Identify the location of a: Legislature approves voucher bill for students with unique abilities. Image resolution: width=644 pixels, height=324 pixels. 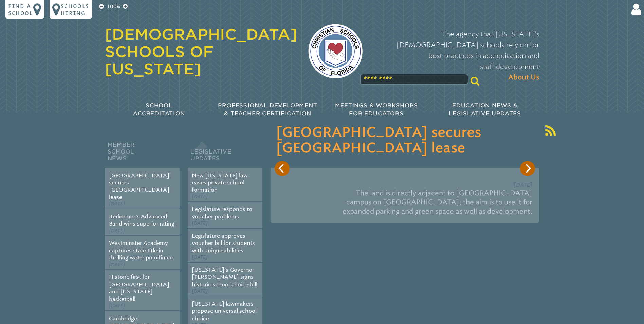
(224, 243).